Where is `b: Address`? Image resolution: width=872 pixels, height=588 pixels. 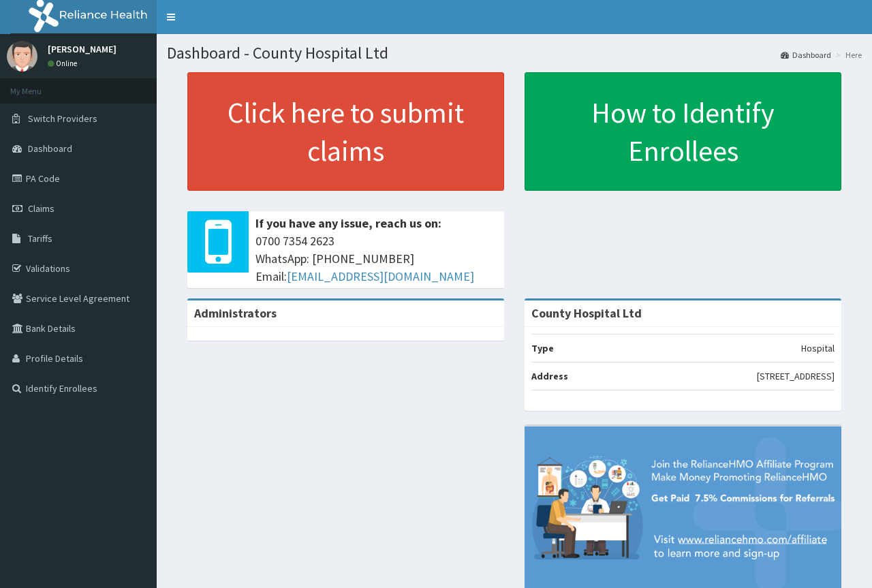
b: Address is located at coordinates (550, 376).